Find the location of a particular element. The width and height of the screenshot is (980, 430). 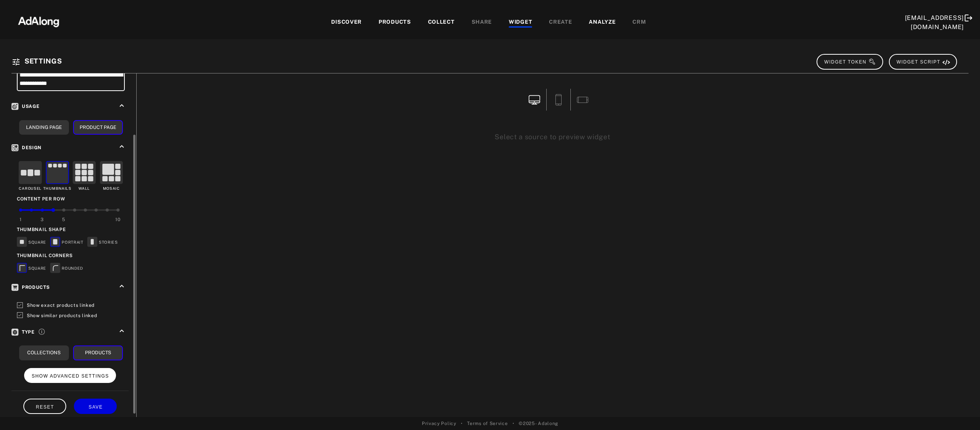

span: SHOW ADVANCED SETTINGS is located at coordinates (71, 376).